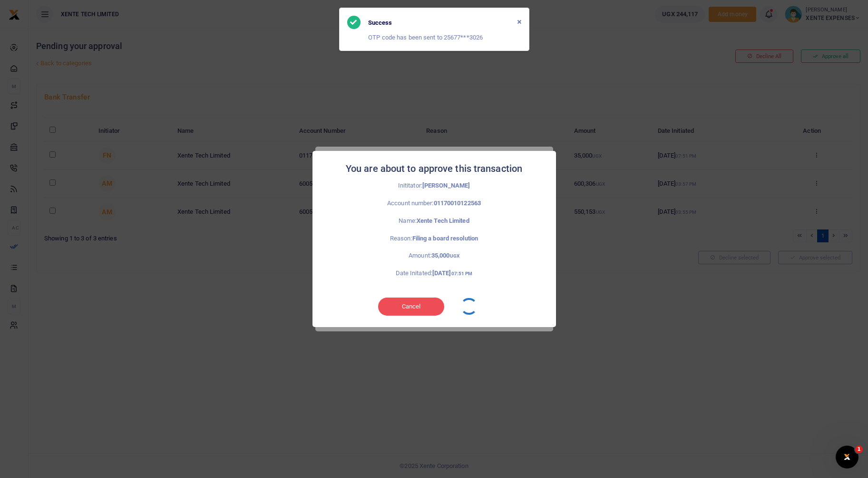 The image size is (868, 478). I want to click on h2: You are about to approve this transaction, so click(434, 168).